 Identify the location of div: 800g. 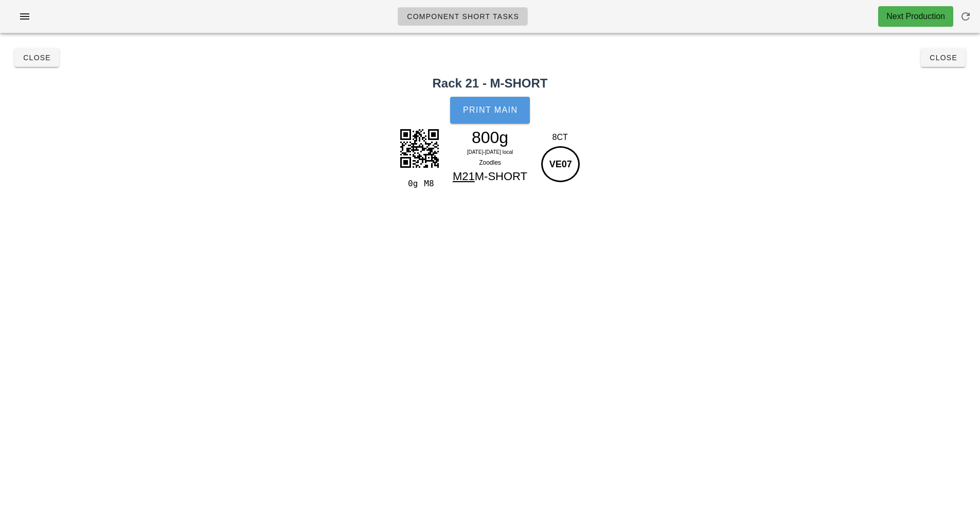
(490, 138).